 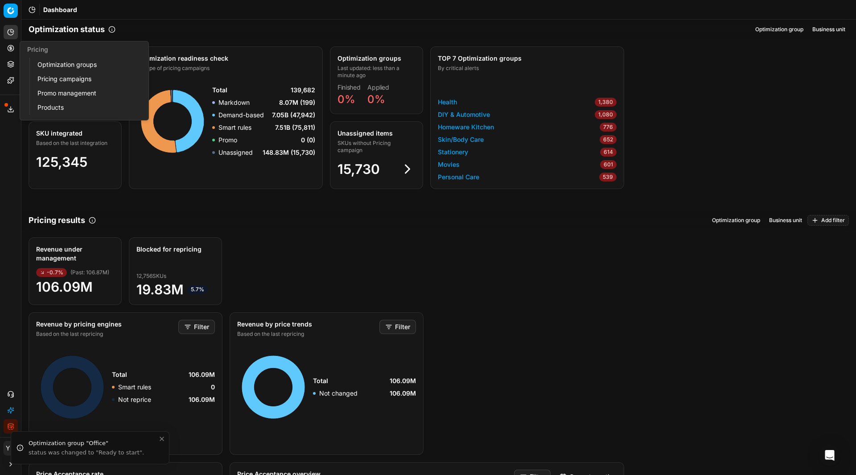 What do you see at coordinates (62, 162) in the screenshot?
I see `span: 125,345` at bounding box center [62, 162].